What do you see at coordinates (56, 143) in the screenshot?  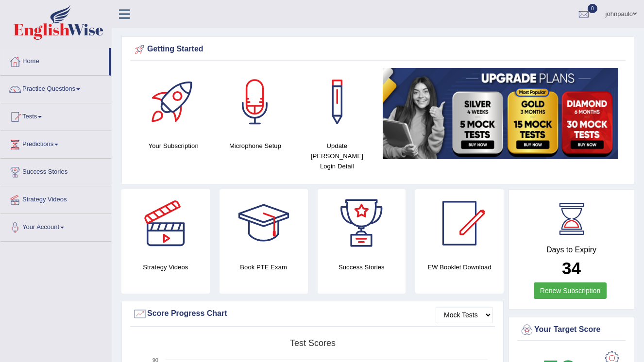 I see `a: Predictions` at bounding box center [56, 143].